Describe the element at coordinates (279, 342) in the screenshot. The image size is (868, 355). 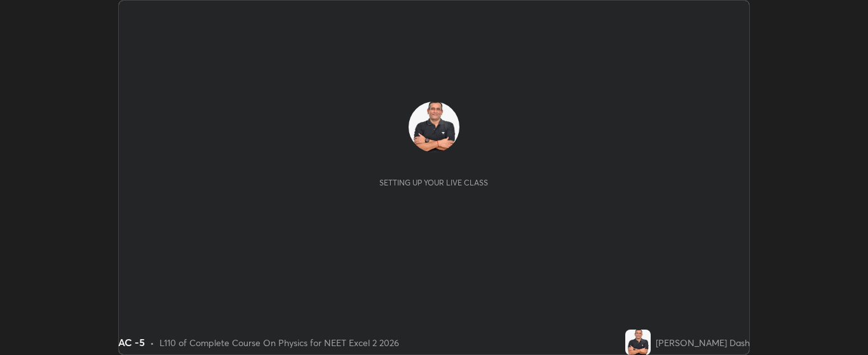
I see `div: L110 of Complete Course On Physics for NEET Excel 2 2026` at that location.